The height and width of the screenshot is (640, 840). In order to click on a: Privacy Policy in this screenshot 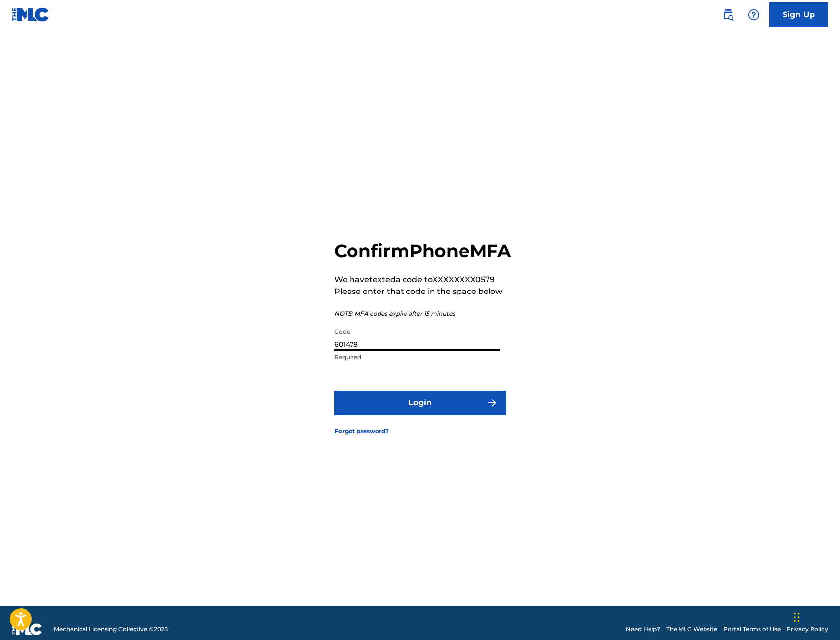, I will do `click(808, 629)`.